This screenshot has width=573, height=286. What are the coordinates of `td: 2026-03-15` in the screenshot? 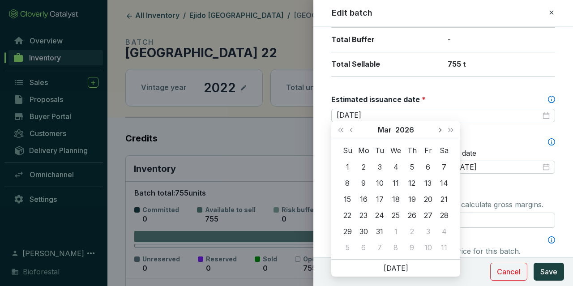 It's located at (347, 199).